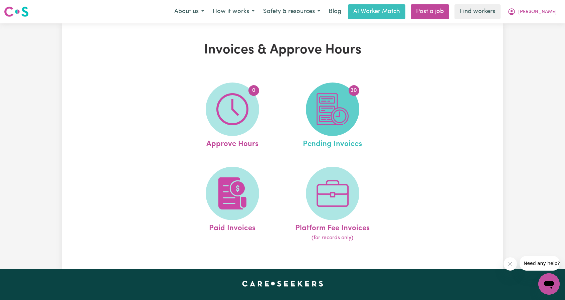  What do you see at coordinates (232, 204) in the screenshot?
I see `a: Paid Invoices` at bounding box center [232, 204].